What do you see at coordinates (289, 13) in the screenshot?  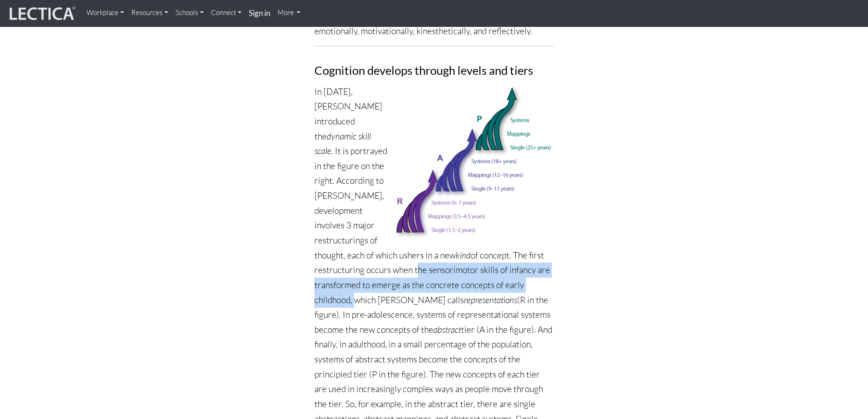 I see `a: More` at bounding box center [289, 13].